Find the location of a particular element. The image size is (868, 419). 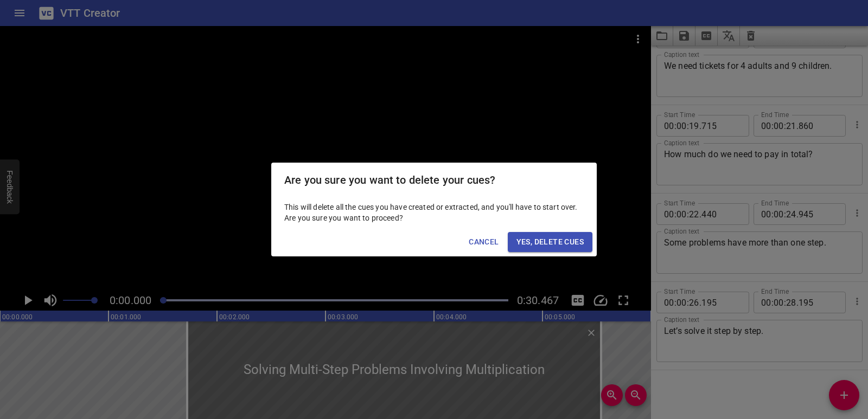

span: Cancel is located at coordinates (483, 241).